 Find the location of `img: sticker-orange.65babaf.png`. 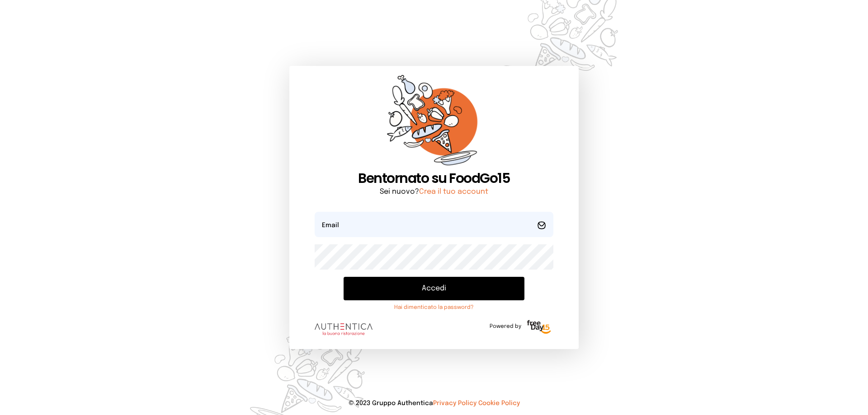

img: sticker-orange.65babaf.png is located at coordinates (434, 122).